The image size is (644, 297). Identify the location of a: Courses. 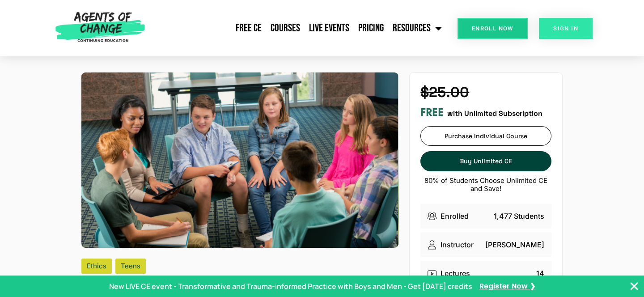
(285, 28).